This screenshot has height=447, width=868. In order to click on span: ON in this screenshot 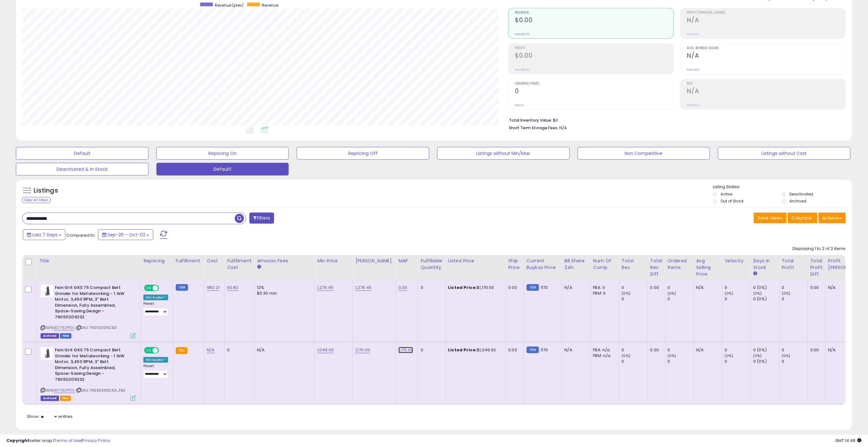, I will do `click(148, 288)`.